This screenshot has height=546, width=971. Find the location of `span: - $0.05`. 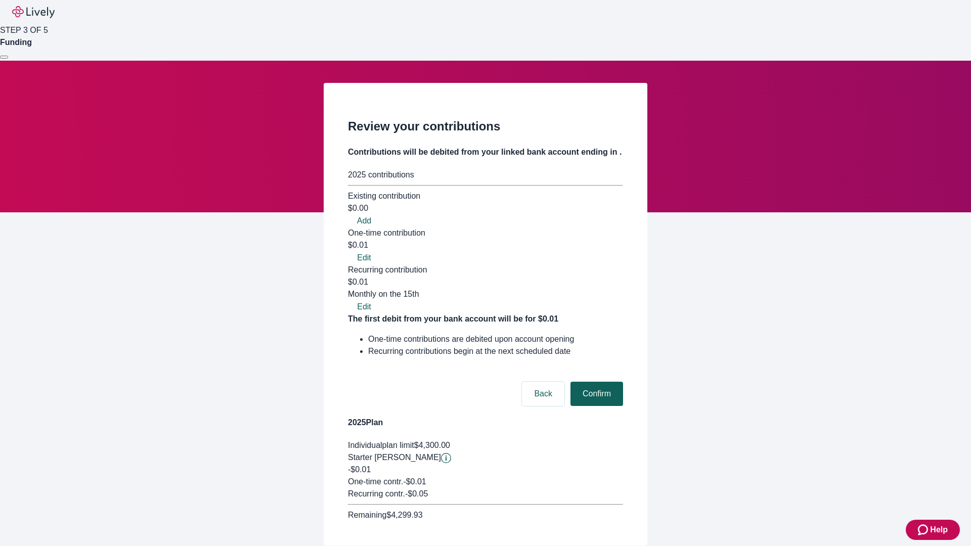

span: - $0.05 is located at coordinates (416, 493).